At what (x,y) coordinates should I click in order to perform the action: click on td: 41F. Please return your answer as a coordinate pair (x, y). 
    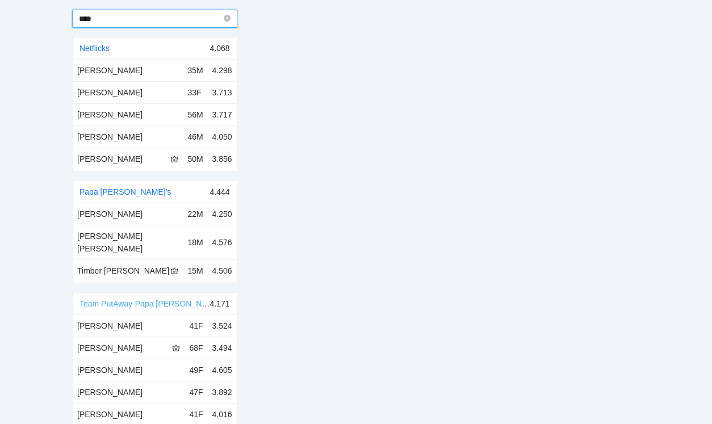
    Looking at the image, I should click on (196, 326).